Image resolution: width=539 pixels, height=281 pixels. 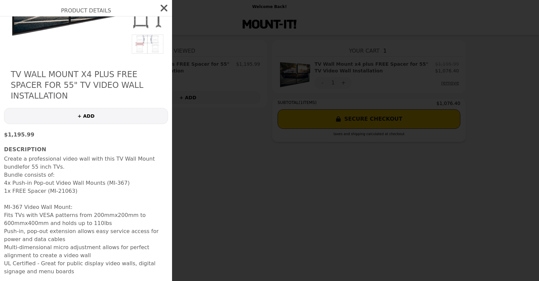 What do you see at coordinates (29, 175) in the screenshot?
I see `strong: Bundle consists of:` at bounding box center [29, 175].